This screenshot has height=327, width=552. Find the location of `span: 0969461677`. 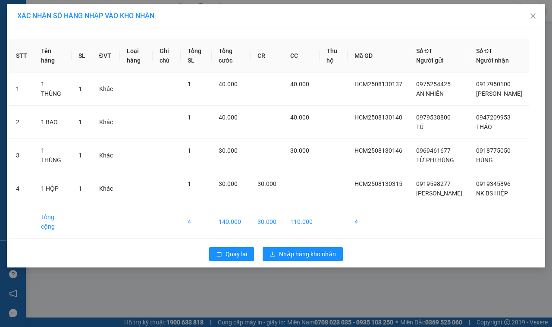

span: 0969461677 is located at coordinates (433, 150).